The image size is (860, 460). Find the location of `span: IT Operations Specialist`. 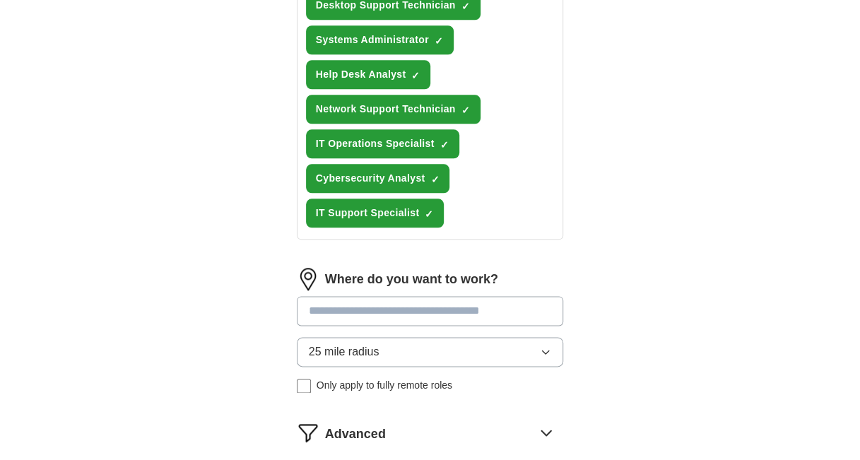

span: IT Operations Specialist is located at coordinates (375, 144).